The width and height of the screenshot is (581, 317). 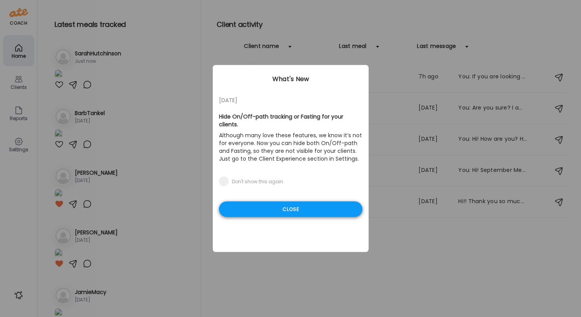 What do you see at coordinates (281, 120) in the screenshot?
I see `b: Hide On/Off-path tracking or Fasting for your clients.` at bounding box center [281, 120].